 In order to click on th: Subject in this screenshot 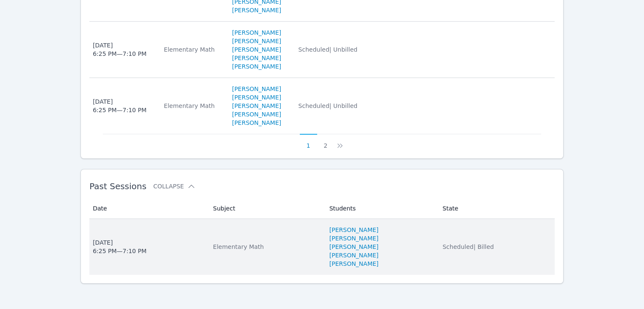, I will do `click(266, 208)`.